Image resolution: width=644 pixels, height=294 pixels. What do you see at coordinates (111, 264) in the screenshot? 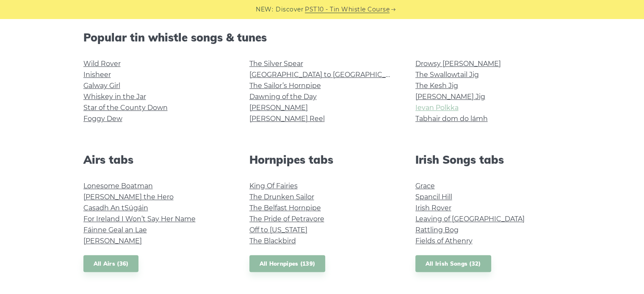
I see `a: All Airs (36)` at bounding box center [111, 264].